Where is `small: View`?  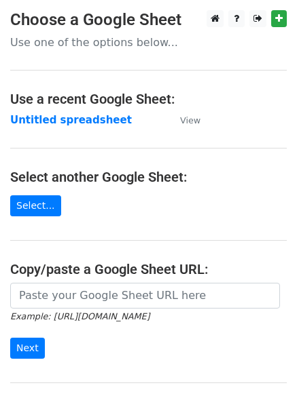
small: View is located at coordinates (190, 120).